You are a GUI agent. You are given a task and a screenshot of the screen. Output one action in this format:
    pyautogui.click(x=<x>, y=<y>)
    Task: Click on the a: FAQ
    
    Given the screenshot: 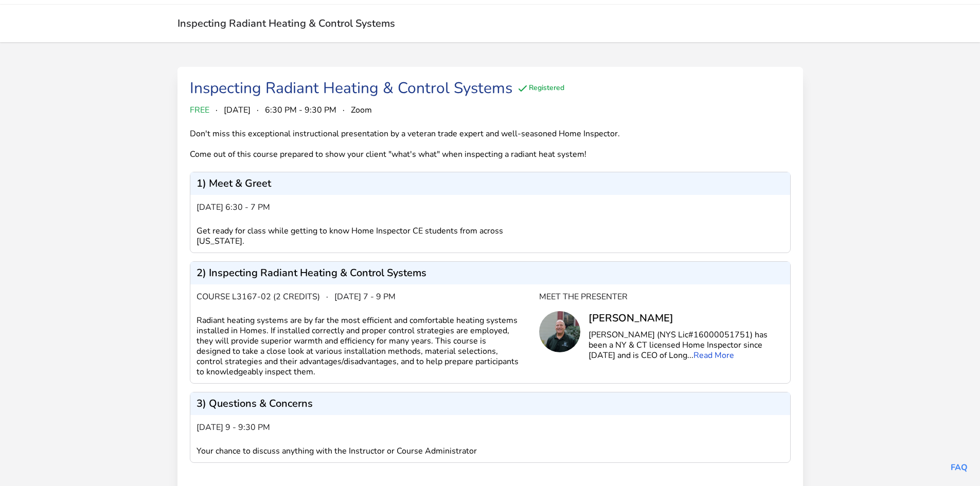 What is the action you would take?
    pyautogui.click(x=960, y=467)
    